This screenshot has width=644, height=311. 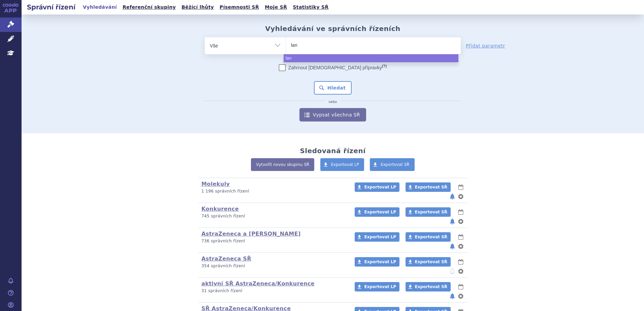 What do you see at coordinates (220, 209) in the screenshot?
I see `a: Konkurence` at bounding box center [220, 209].